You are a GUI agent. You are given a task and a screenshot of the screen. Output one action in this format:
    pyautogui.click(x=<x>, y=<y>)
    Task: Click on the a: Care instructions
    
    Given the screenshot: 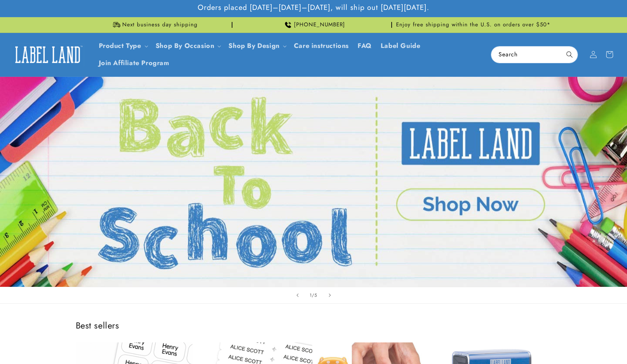 What is the action you would take?
    pyautogui.click(x=321, y=46)
    